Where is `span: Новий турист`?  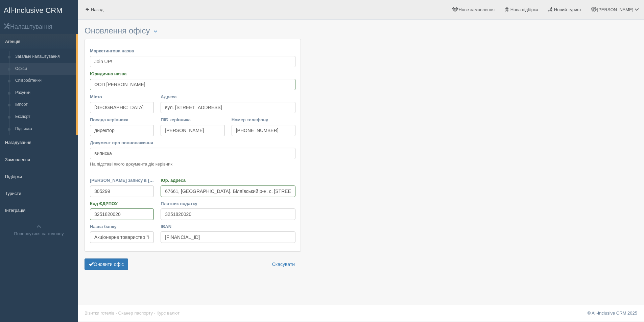 span: Новий турист is located at coordinates (568, 9).